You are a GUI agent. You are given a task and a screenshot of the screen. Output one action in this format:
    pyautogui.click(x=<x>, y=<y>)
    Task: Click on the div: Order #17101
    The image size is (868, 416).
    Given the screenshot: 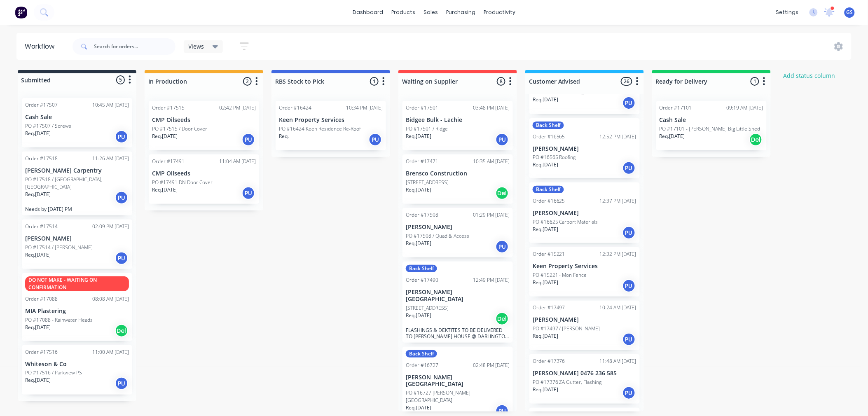 What is the action you would take?
    pyautogui.click(x=676, y=108)
    